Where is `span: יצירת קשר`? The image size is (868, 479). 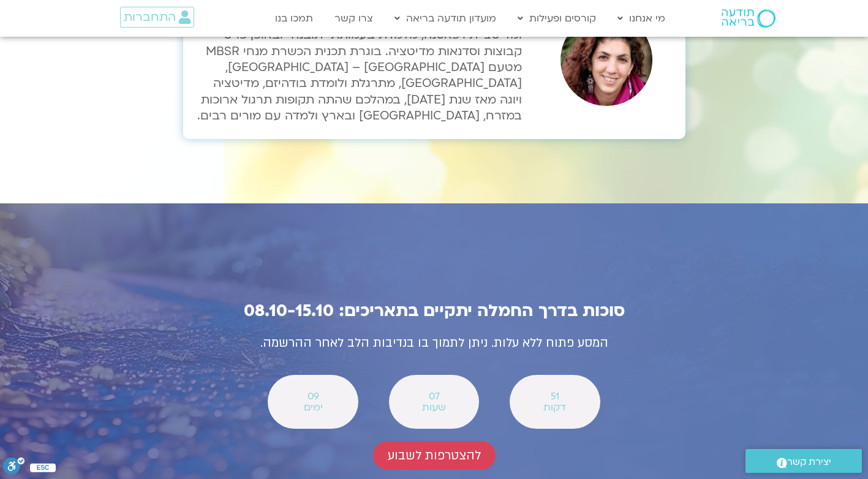 span: יצירת קשר is located at coordinates (809, 461).